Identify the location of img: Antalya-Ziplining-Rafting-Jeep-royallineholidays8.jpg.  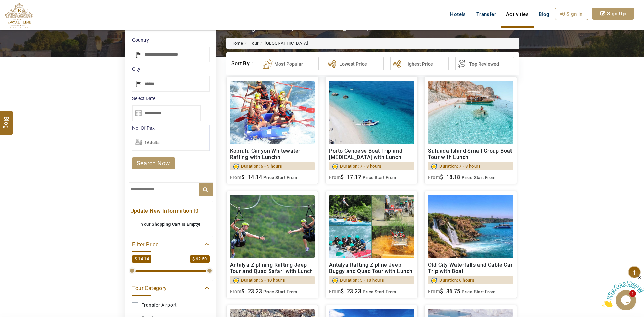
(273, 227).